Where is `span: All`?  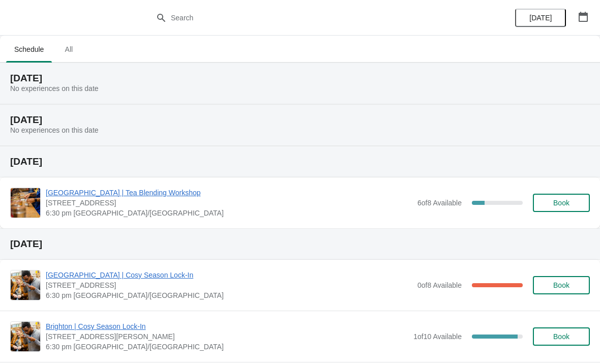 span: All is located at coordinates (69, 49).